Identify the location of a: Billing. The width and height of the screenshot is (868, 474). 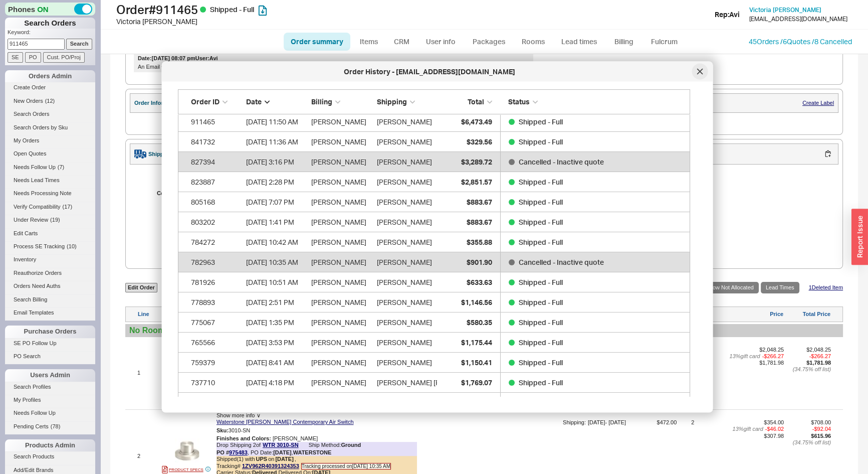
(624, 41).